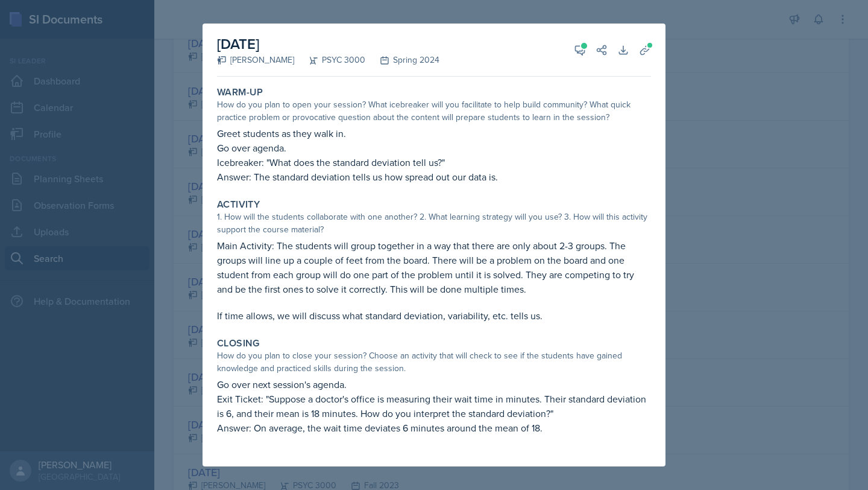  I want to click on p: Icebreaker: "What does the standard deviation tell us?", so click(434, 162).